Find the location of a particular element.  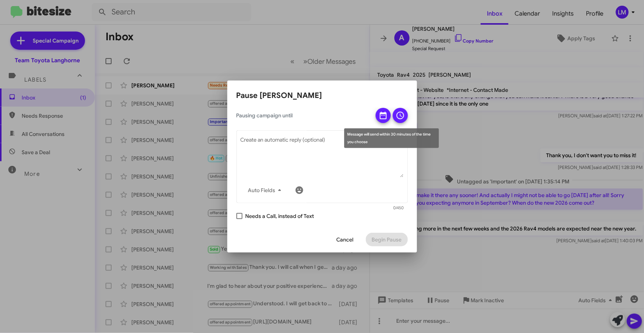

button: Cancel is located at coordinates (345, 239).